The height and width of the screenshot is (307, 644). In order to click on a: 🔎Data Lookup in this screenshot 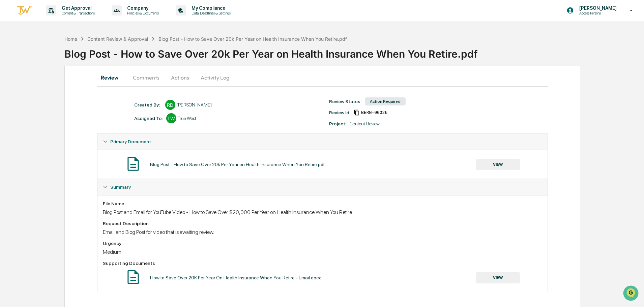, I will do `click(25, 154)`.